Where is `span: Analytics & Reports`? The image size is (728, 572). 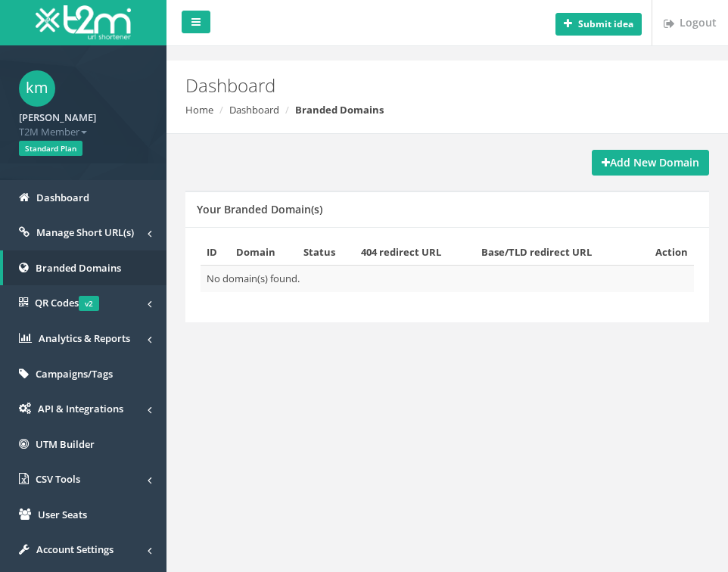 span: Analytics & Reports is located at coordinates (84, 338).